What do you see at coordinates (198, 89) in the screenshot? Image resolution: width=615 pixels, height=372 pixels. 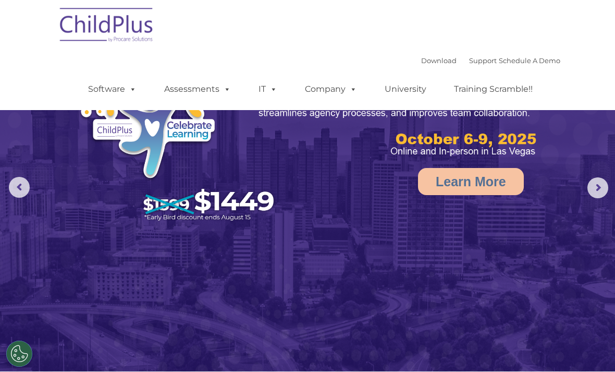 I see `a: Assessments` at bounding box center [198, 89].